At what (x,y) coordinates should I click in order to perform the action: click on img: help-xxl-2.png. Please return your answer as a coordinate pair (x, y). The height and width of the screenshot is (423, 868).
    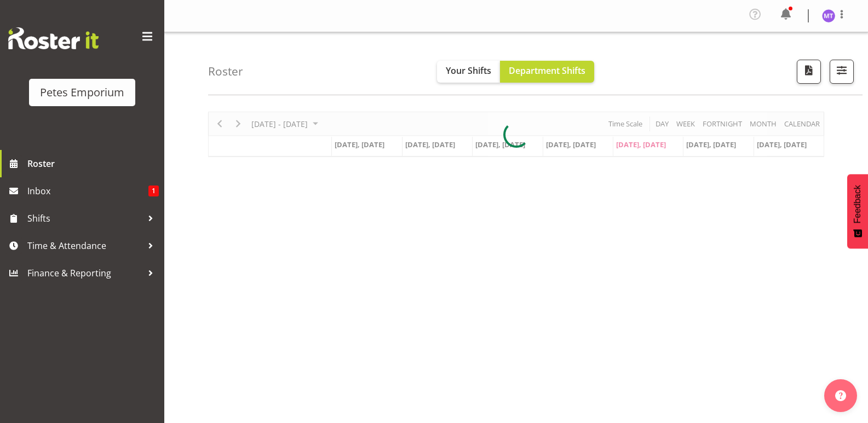
    Looking at the image, I should click on (841, 396).